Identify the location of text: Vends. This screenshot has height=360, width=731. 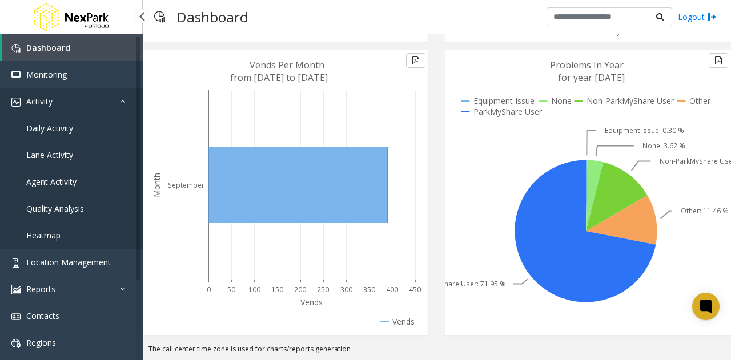
(311, 302).